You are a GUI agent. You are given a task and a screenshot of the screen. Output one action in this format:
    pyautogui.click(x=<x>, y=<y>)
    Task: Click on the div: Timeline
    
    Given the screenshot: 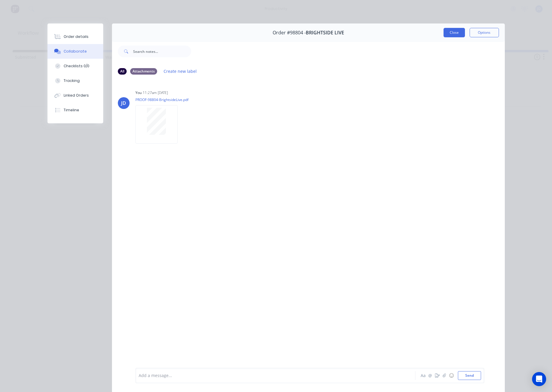 What is the action you would take?
    pyautogui.click(x=71, y=110)
    